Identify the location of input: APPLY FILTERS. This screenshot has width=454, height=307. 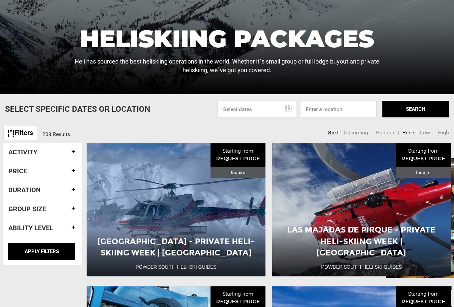
(42, 252).